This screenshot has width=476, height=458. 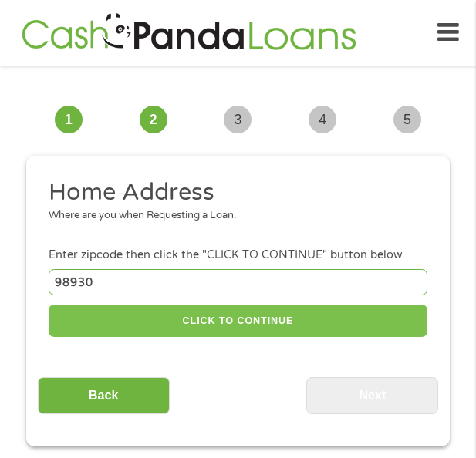 I want to click on h2: Home Address, so click(x=238, y=193).